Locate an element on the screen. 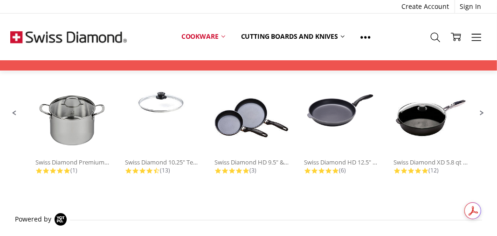  span: Powered by is located at coordinates (33, 219).